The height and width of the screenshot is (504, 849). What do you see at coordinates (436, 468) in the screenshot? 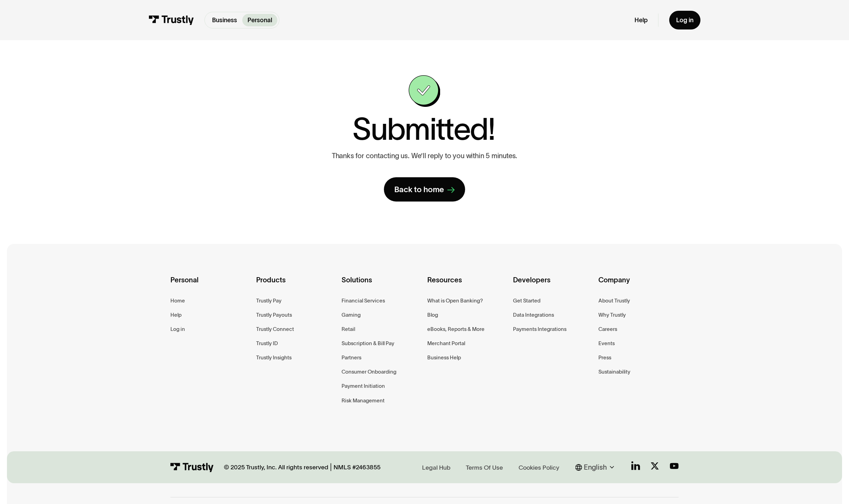
I see `div: Legal Hub` at bounding box center [436, 468].